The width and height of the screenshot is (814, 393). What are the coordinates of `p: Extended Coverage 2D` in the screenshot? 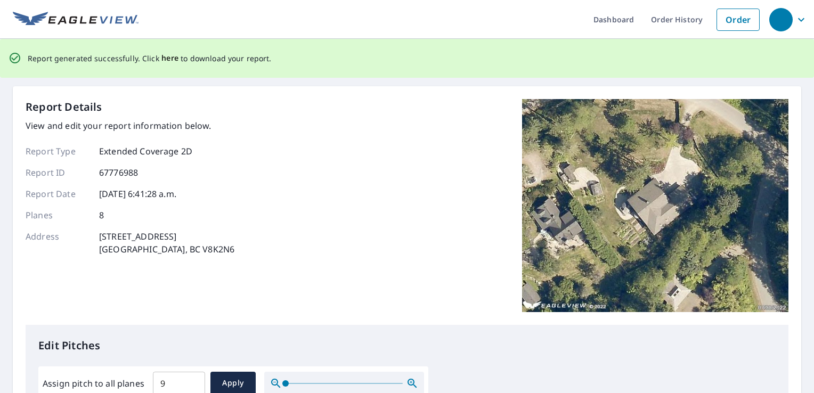 It's located at (145, 151).